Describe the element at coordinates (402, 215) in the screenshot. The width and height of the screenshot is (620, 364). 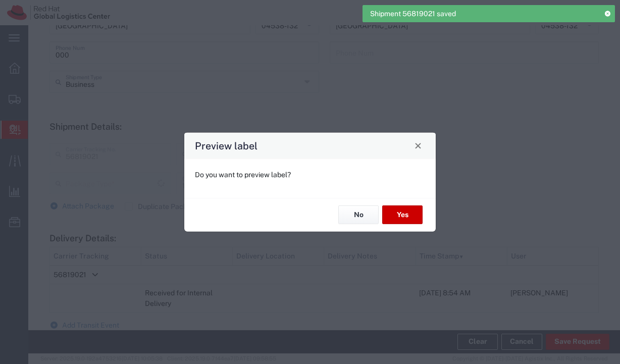
I see `button: Yes` at that location.